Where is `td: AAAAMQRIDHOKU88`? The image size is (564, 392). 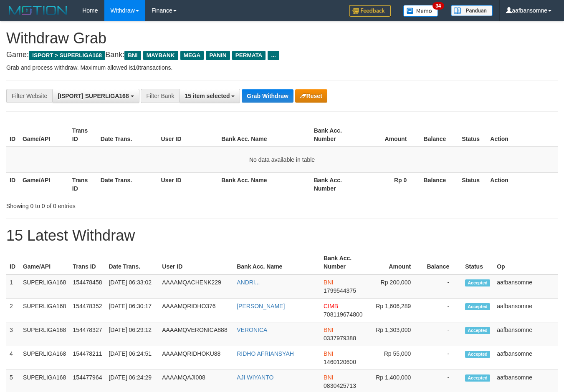 td: AAAAMQRIDHOKU88 is located at coordinates (196, 358).